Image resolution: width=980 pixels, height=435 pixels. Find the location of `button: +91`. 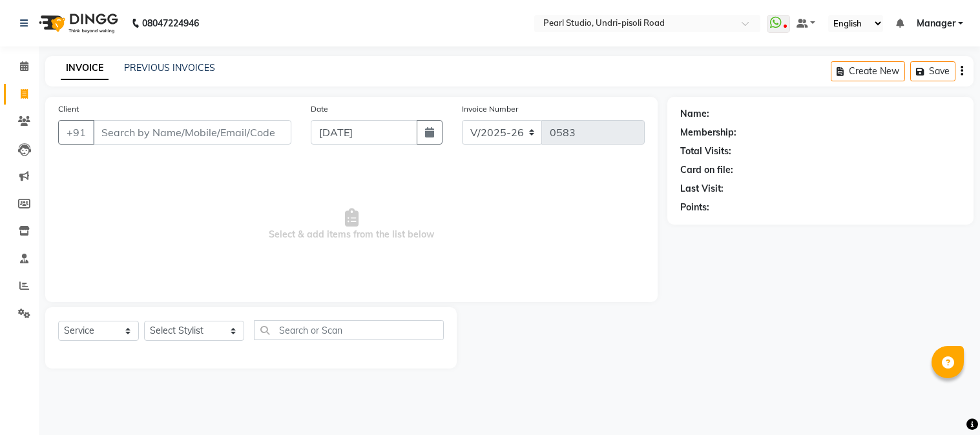

button: +91 is located at coordinates (77, 133).